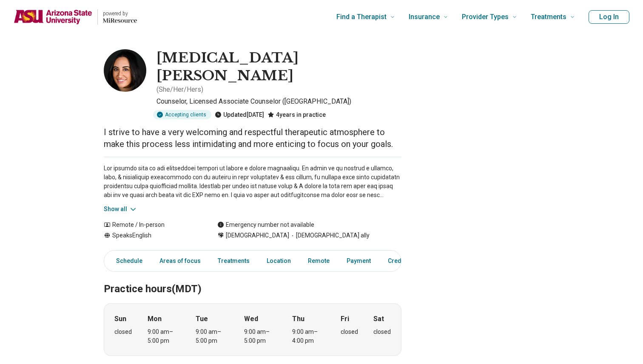 The width and height of the screenshot is (643, 364). Describe the element at coordinates (152, 235) in the screenshot. I see `div: Speaks English` at that location.